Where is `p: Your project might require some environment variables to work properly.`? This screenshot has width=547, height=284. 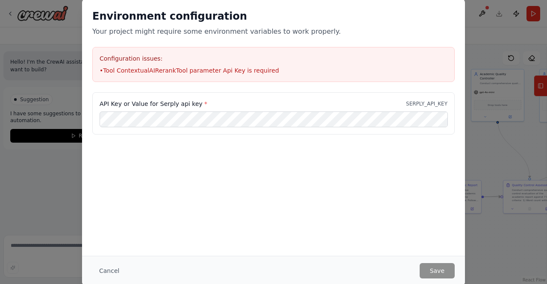 p: Your project might require some environment variables to work properly. is located at coordinates (273, 32).